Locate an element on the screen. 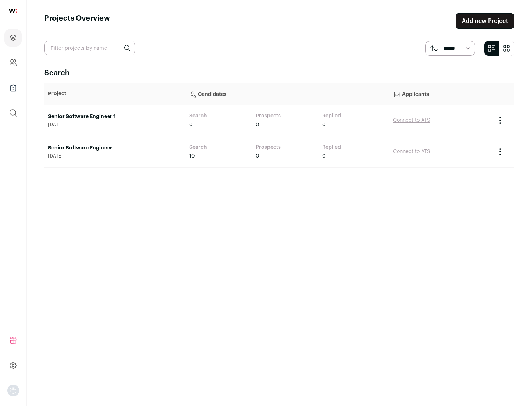 The height and width of the screenshot is (406, 532). a: Senior Software Engineer is located at coordinates (115, 148).